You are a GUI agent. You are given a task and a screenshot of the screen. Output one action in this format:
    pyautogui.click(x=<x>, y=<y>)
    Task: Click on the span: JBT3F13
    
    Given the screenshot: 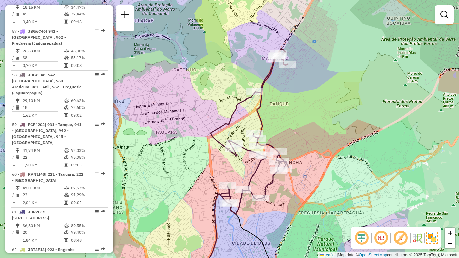 What is the action you would take?
    pyautogui.click(x=36, y=250)
    